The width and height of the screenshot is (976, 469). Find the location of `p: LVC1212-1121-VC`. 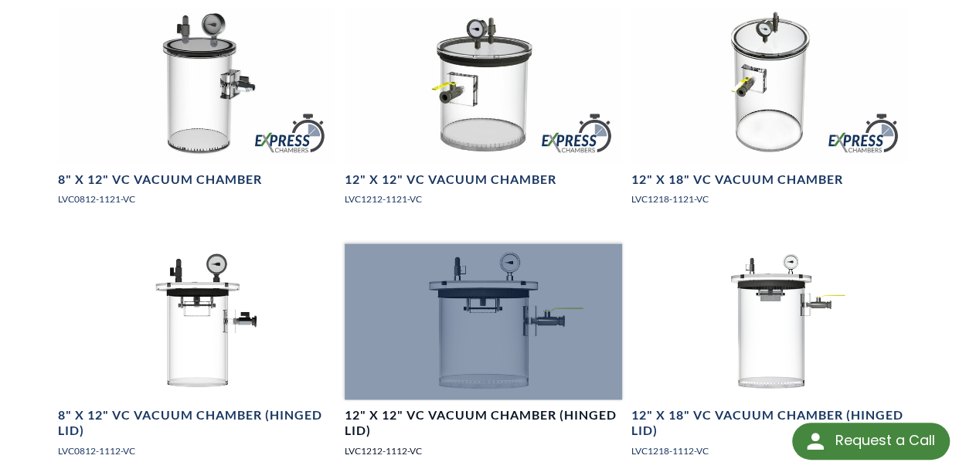

p: LVC1212-1121-VC is located at coordinates (483, 199).